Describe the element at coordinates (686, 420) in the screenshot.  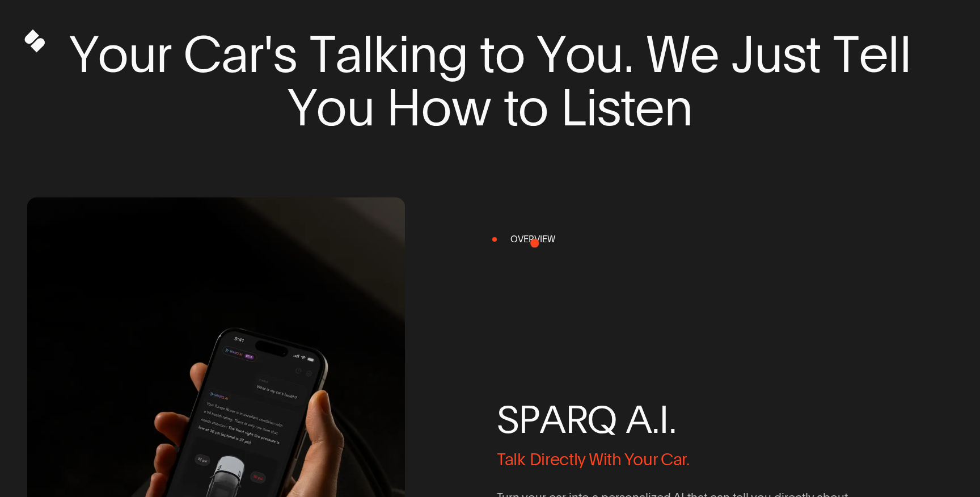
I see `span: SPARQ A.I.` at that location.